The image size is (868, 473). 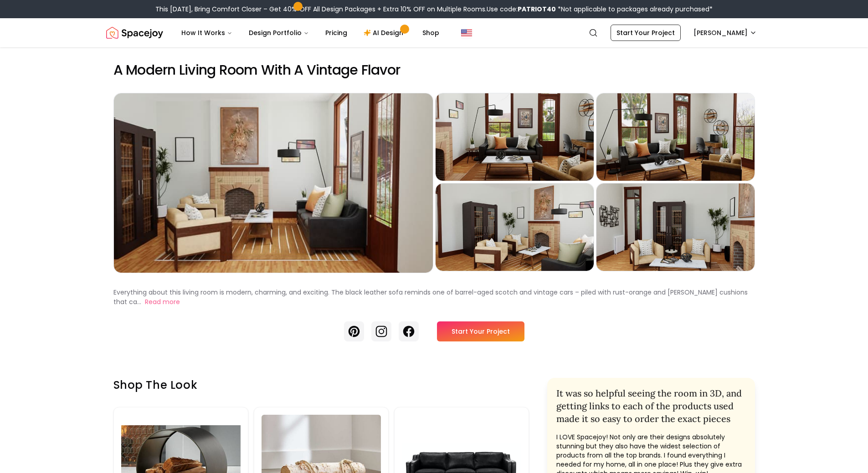 I want to click on nav: Main, so click(x=310, y=33).